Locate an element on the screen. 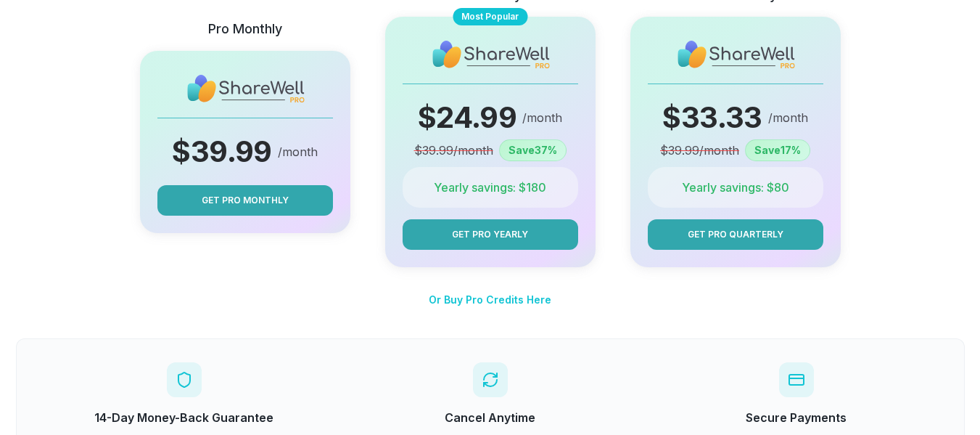 This screenshot has width=980, height=435. button: Get Pro Yearly is located at coordinates (490, 234).